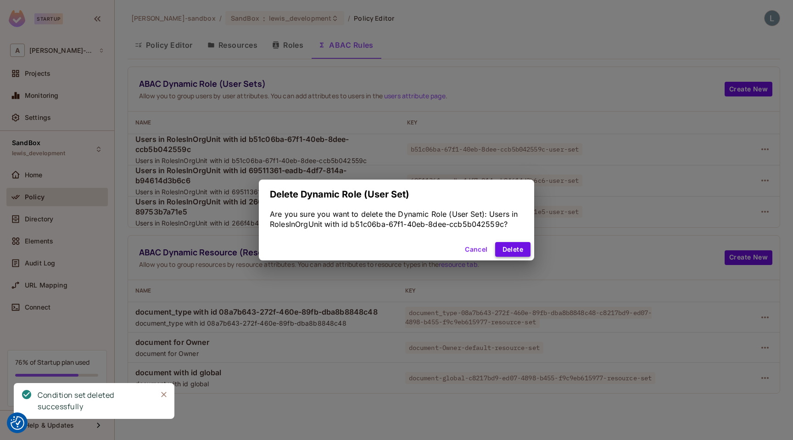 The height and width of the screenshot is (440, 793). What do you see at coordinates (476, 249) in the screenshot?
I see `button: Cancel` at bounding box center [476, 249].